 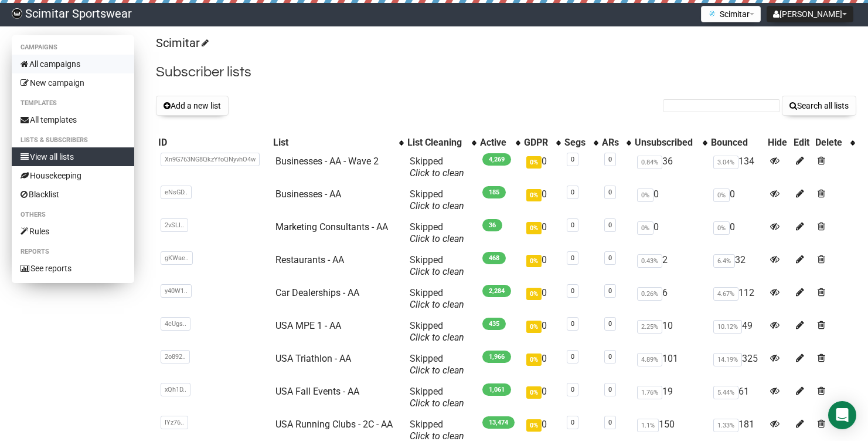 I want to click on td: 49, so click(x=737, y=332).